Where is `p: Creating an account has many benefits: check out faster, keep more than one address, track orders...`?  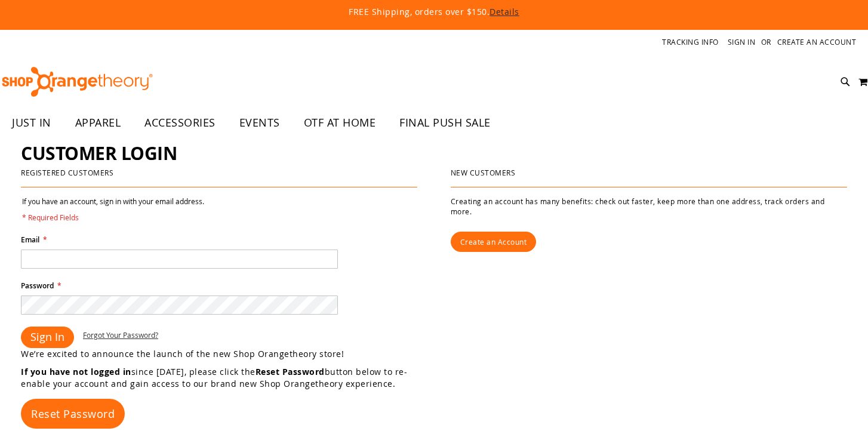
p: Creating an account has many benefits: check out faster, keep more than one address, track orders... is located at coordinates (649, 206).